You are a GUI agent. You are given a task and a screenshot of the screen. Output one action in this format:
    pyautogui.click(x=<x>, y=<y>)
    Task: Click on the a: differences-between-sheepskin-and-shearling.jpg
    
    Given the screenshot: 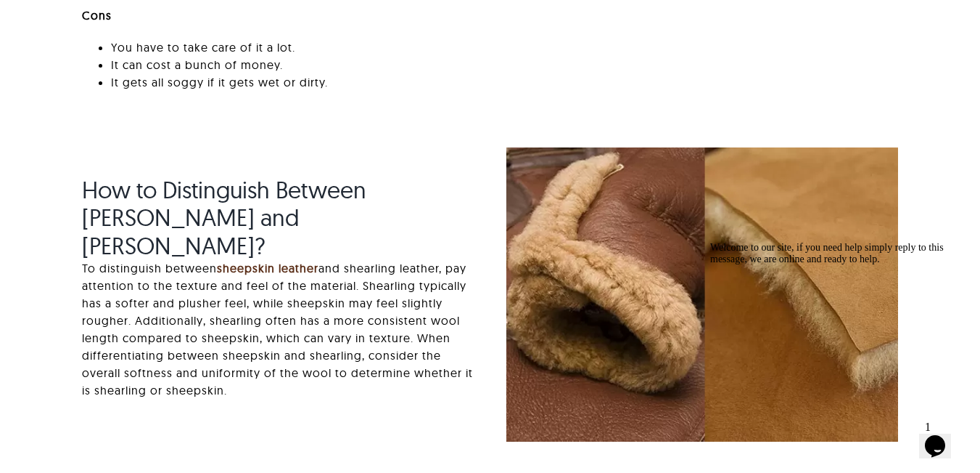 What is the action you would take?
    pyautogui.click(x=702, y=153)
    